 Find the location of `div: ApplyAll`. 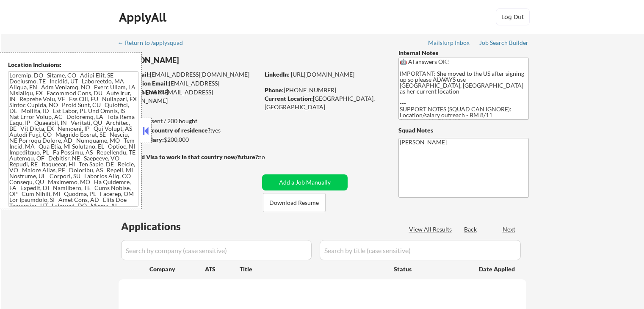

div: ApplyAll is located at coordinates (144, 17).